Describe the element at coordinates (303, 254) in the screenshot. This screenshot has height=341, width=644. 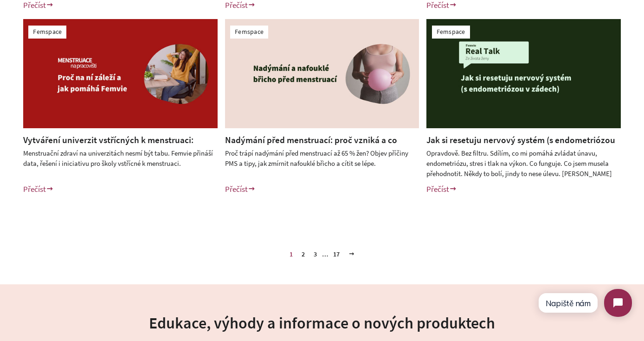
I see `a: 2` at that location.